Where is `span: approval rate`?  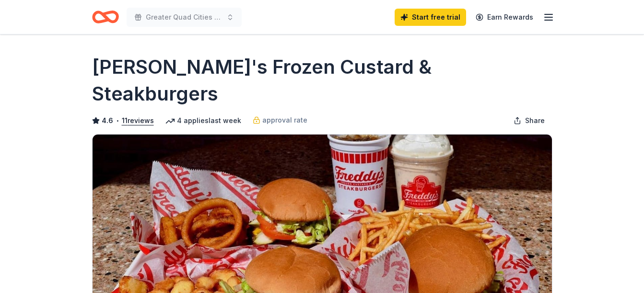
span: approval rate is located at coordinates (285, 120).